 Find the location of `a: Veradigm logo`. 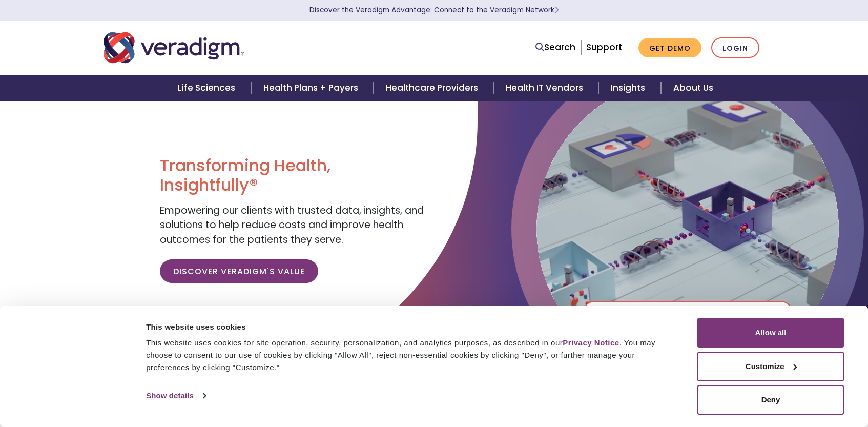

a: Veradigm logo is located at coordinates (174, 48).